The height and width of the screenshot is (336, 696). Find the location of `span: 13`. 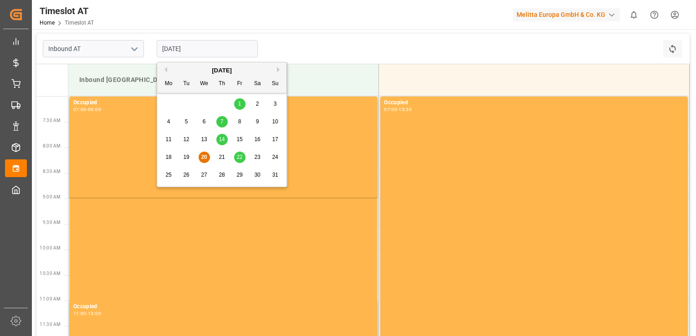

span: 13 is located at coordinates (203, 139).